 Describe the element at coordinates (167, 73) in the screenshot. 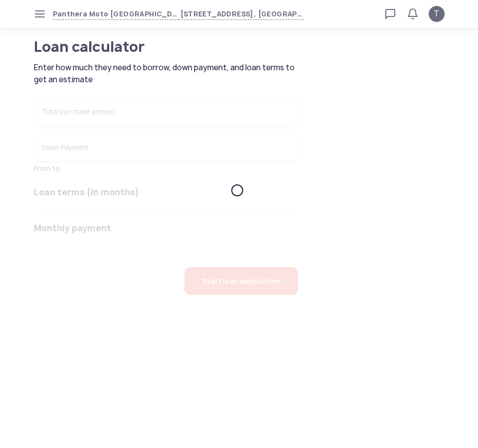

I see `span: Enter how much they need to borrow, down payment, and loan terms to get an estimate` at that location.